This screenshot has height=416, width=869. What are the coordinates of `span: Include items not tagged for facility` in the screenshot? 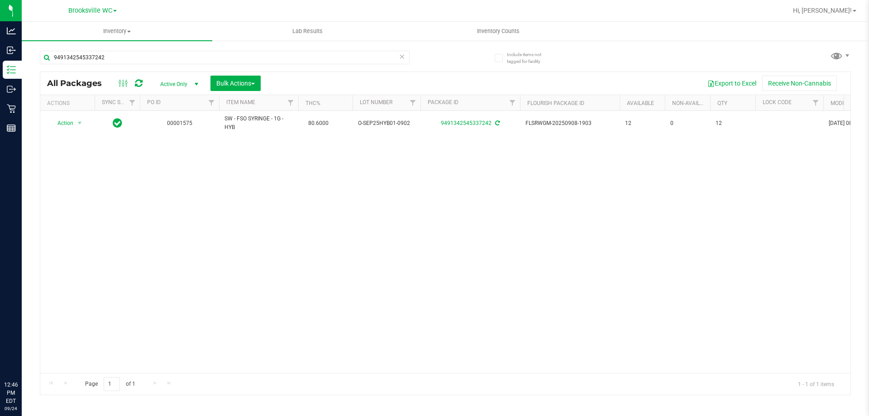 It's located at (530, 58).